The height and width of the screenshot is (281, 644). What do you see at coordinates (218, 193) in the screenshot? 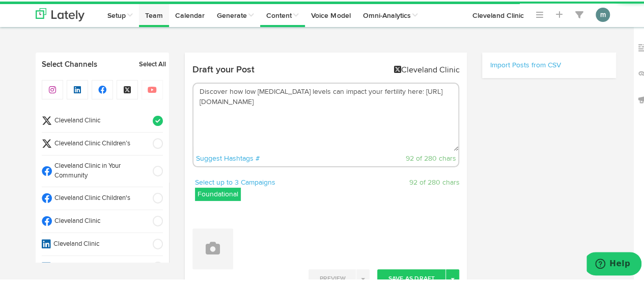
I see `label: Foundational` at bounding box center [218, 193].